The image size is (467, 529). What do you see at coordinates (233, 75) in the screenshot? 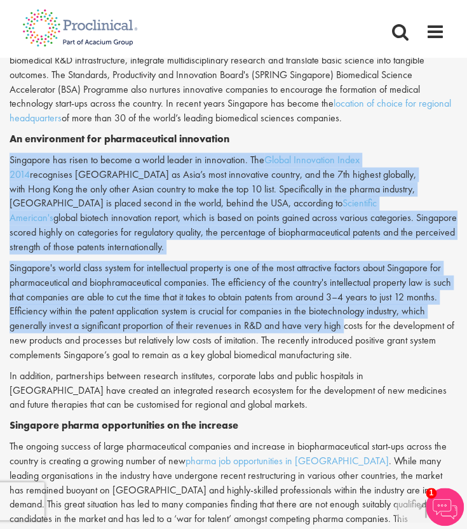
I see `p: To keep up with Asia’s rapidly growing demand for more effective therapies and healthcare solutio...` at bounding box center [233, 75].